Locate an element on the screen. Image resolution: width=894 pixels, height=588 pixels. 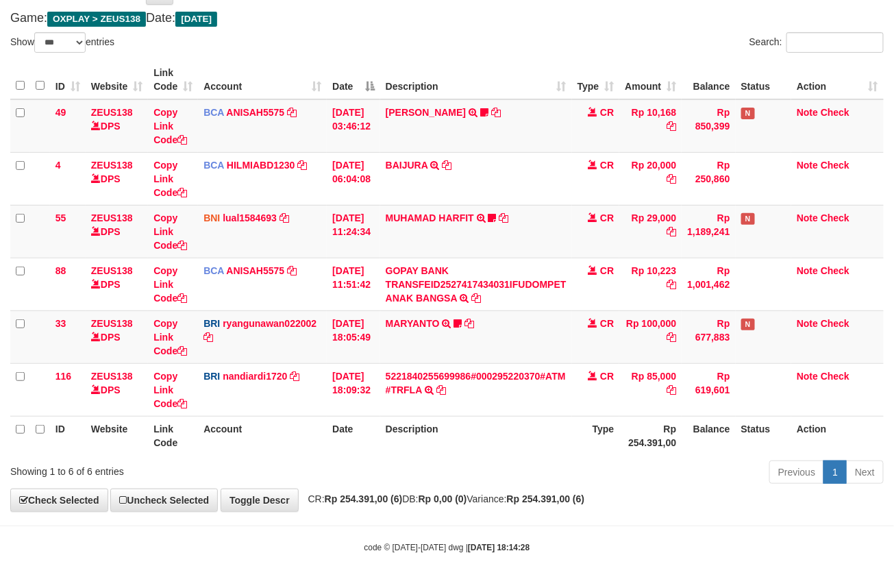
span: 33 is located at coordinates (61, 324).